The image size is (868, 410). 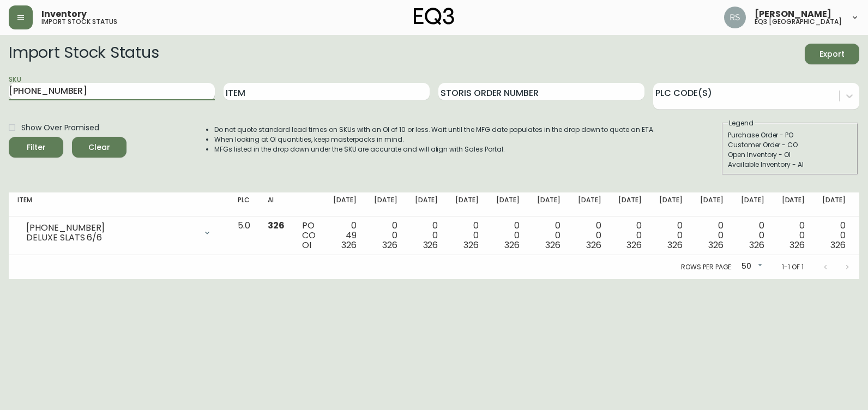 I want to click on th: AI, so click(x=276, y=205).